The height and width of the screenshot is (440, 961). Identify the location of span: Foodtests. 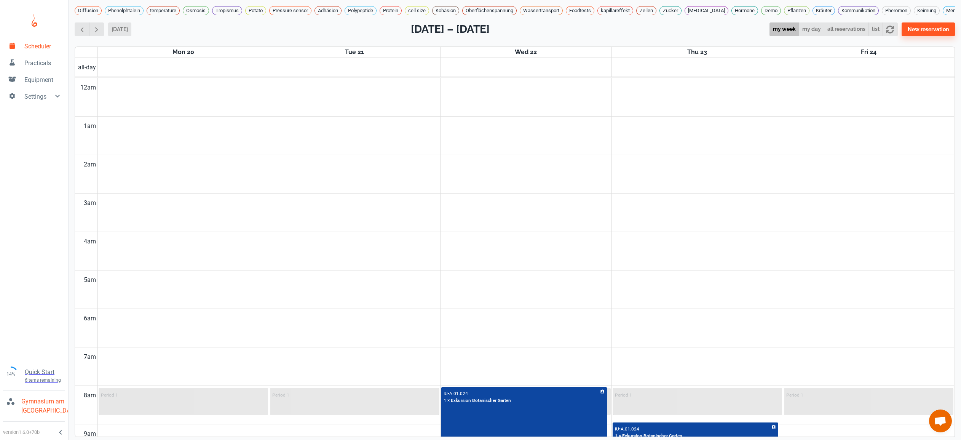
(580, 11).